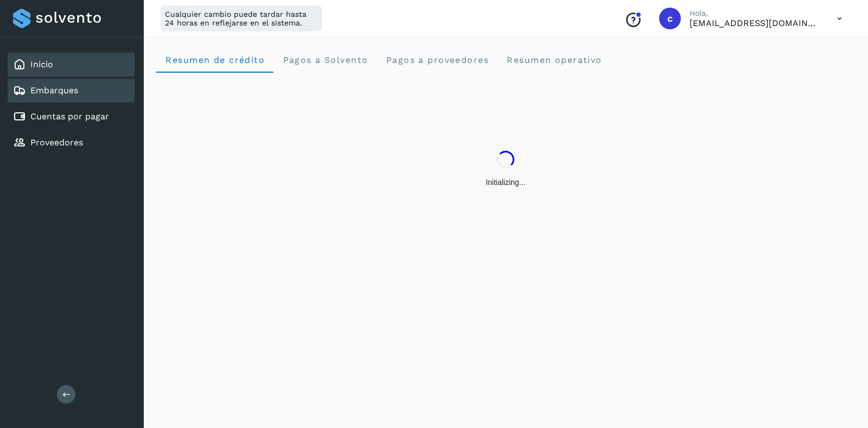 The height and width of the screenshot is (428, 868). Describe the element at coordinates (553, 60) in the screenshot. I see `span: Resumen operativo` at that location.